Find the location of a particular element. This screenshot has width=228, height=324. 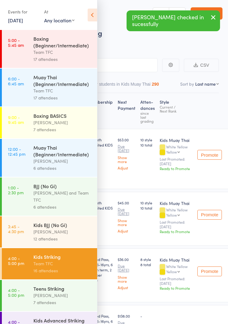

time: 9:00 - 9:45 am is located at coordinates (16, 120).